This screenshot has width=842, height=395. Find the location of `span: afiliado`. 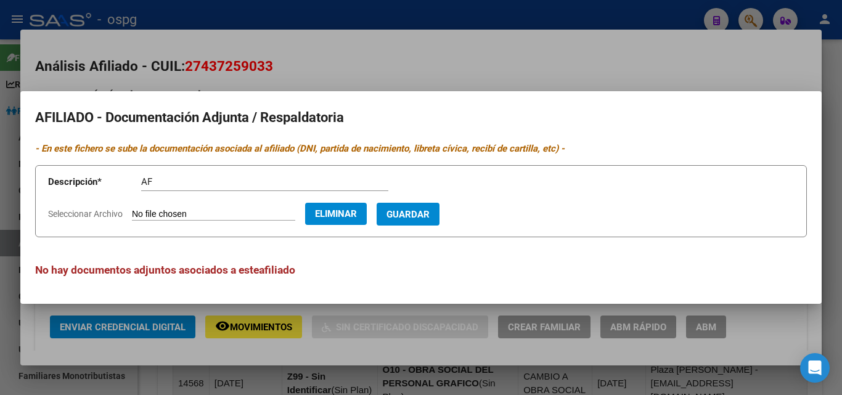

span: afiliado is located at coordinates (277, 270).